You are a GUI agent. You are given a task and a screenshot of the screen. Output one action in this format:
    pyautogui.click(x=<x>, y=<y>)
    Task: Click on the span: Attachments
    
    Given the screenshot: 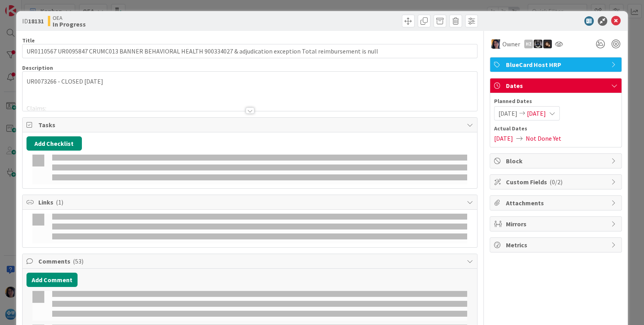 What is the action you would take?
    pyautogui.click(x=557, y=203)
    